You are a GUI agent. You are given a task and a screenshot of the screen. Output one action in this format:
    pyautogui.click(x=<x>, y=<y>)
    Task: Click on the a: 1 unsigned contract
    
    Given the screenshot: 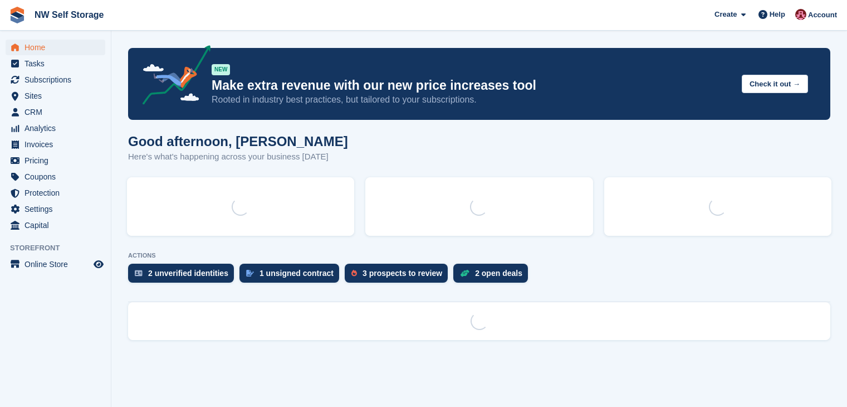 What is the action you would take?
    pyautogui.click(x=292, y=276)
    